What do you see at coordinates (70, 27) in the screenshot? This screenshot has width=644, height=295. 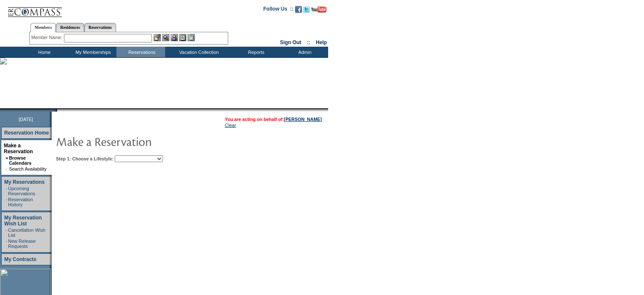 I see `a: Residences` at bounding box center [70, 27].